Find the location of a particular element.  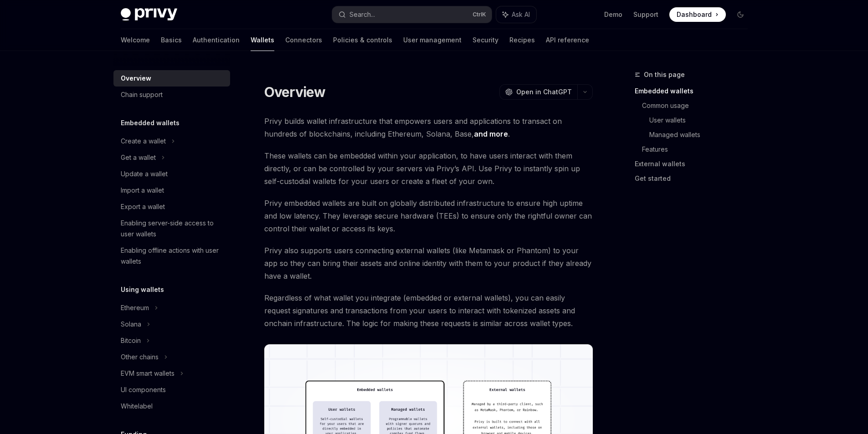

a: External wallets is located at coordinates (694, 164).